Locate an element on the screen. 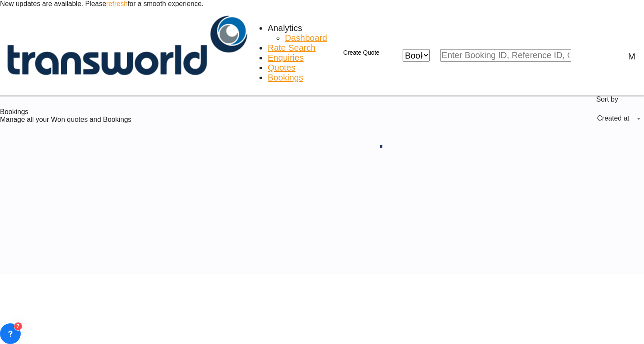 The height and width of the screenshot is (344, 644). div: icon-magnify is located at coordinates (586, 56).